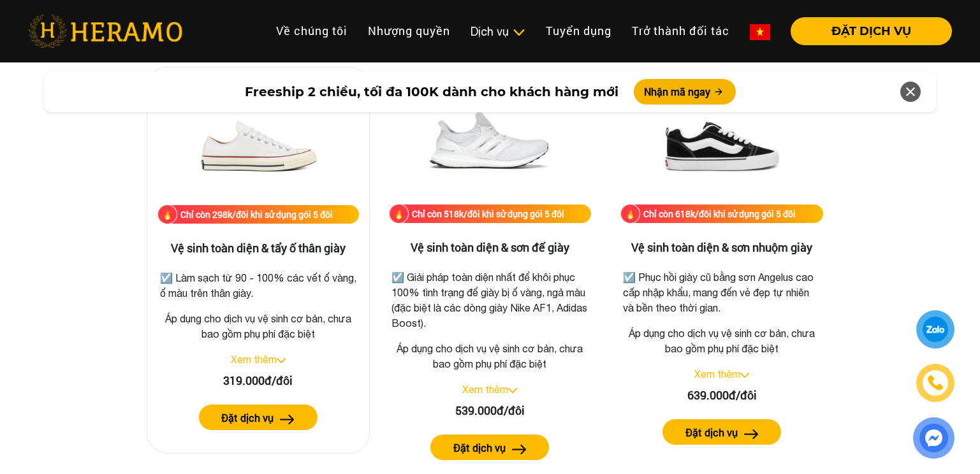 The image size is (980, 474). What do you see at coordinates (871, 31) in the screenshot?
I see `button: ĐẶT DỊCH VỤ` at bounding box center [871, 31].